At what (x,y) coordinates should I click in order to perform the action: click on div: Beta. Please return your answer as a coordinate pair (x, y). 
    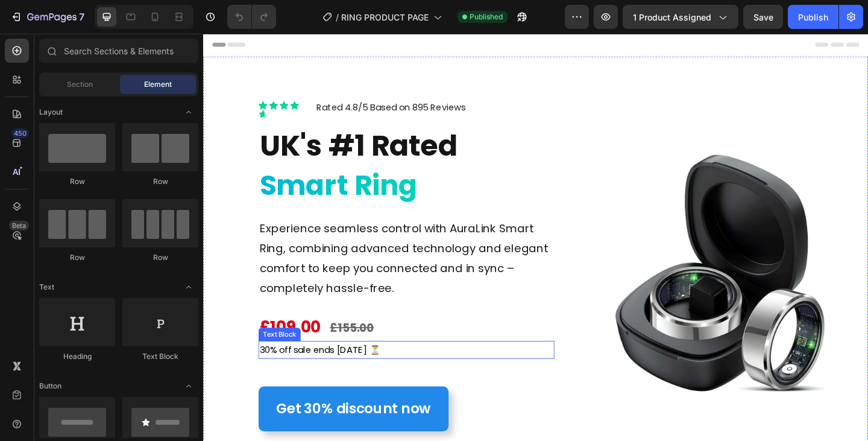
    Looking at the image, I should click on (18, 226).